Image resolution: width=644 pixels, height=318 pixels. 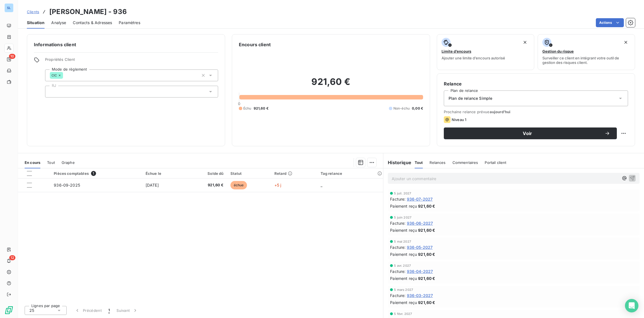 I want to click on span: Analyse, so click(x=59, y=23).